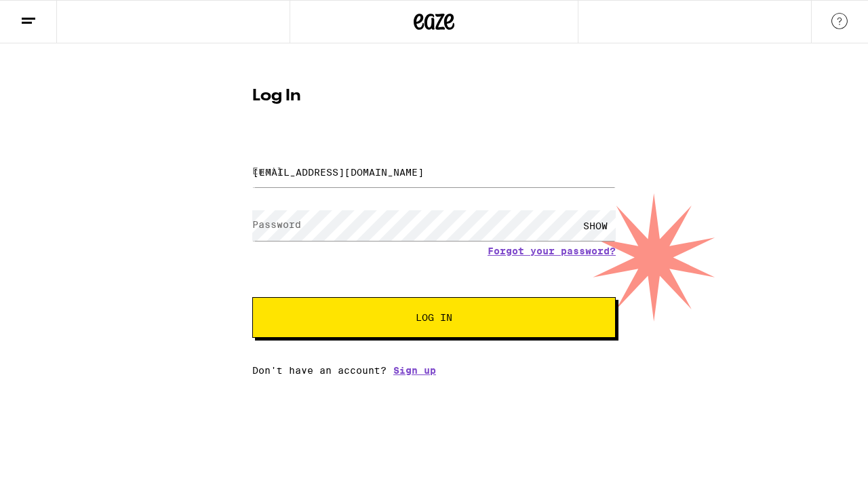 The height and width of the screenshot is (483, 868). I want to click on h1: Log In, so click(434, 97).